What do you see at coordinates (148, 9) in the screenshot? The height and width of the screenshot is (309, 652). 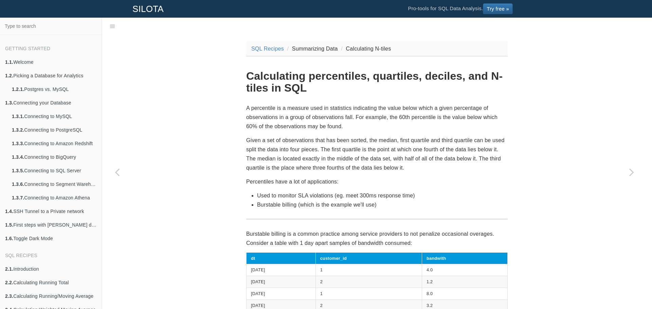 I see `a: SILOTA` at bounding box center [148, 9].